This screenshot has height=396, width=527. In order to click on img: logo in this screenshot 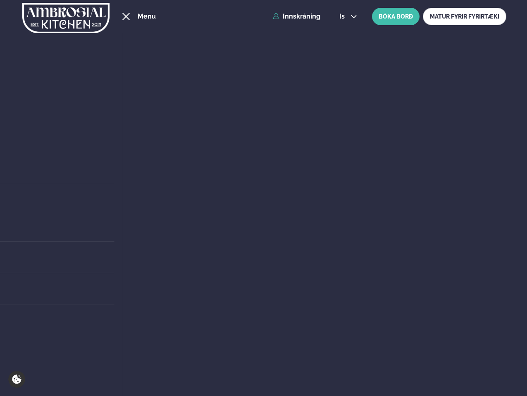, I will do `click(66, 18)`.